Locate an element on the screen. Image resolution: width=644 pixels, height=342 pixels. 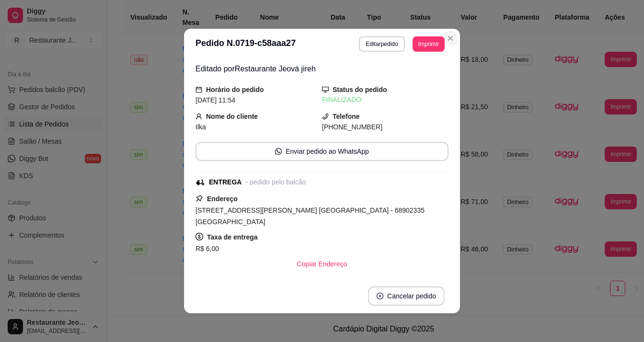
strong: Endereço is located at coordinates (223, 198).